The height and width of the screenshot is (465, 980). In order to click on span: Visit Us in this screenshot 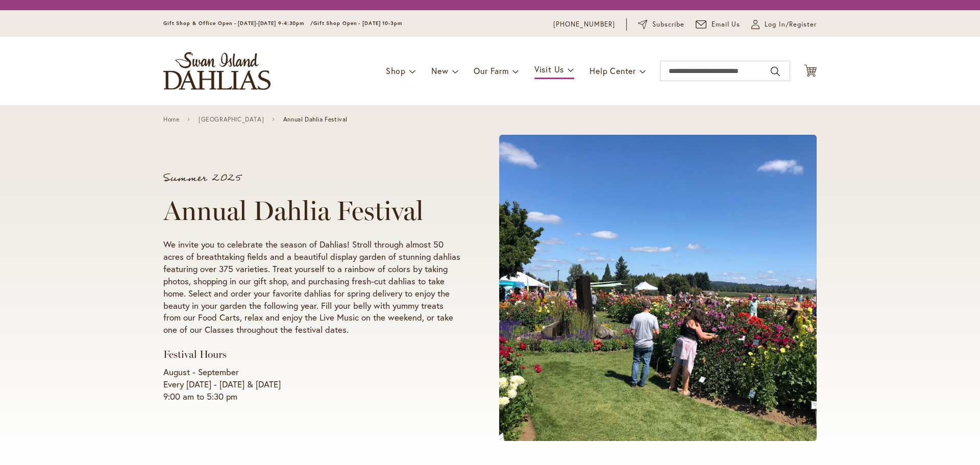, I will do `click(549, 69)`.